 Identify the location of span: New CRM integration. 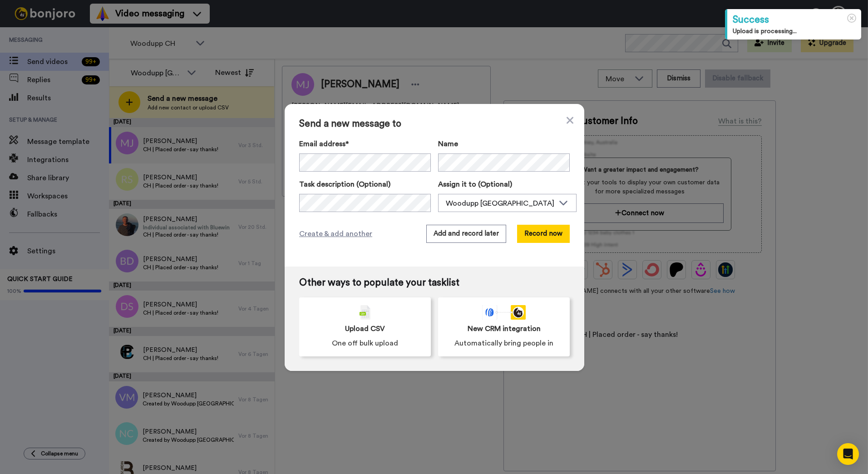
(504, 329).